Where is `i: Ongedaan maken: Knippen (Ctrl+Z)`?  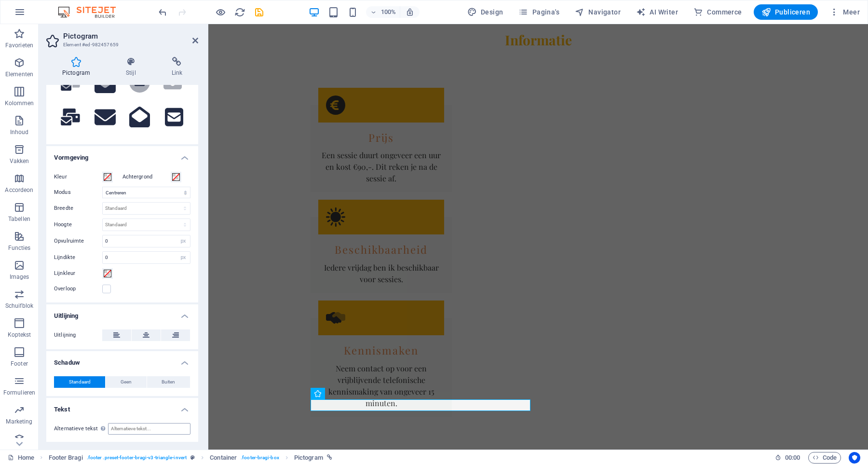
i: Ongedaan maken: Knippen (Ctrl+Z) is located at coordinates (162, 12).